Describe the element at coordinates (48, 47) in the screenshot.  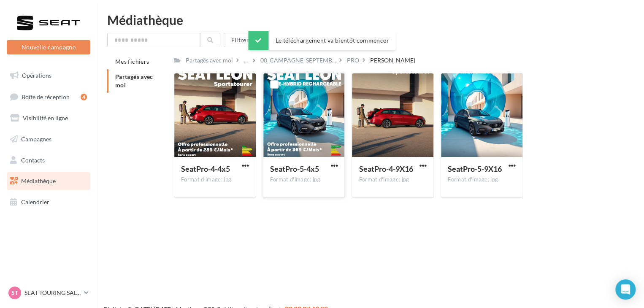
I see `button: Nouvelle campagne` at that location.